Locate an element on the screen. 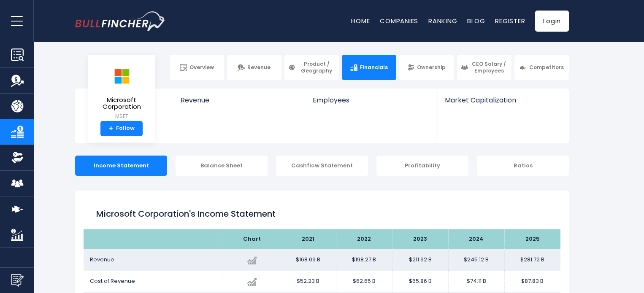  div: Profitability is located at coordinates (422, 165).